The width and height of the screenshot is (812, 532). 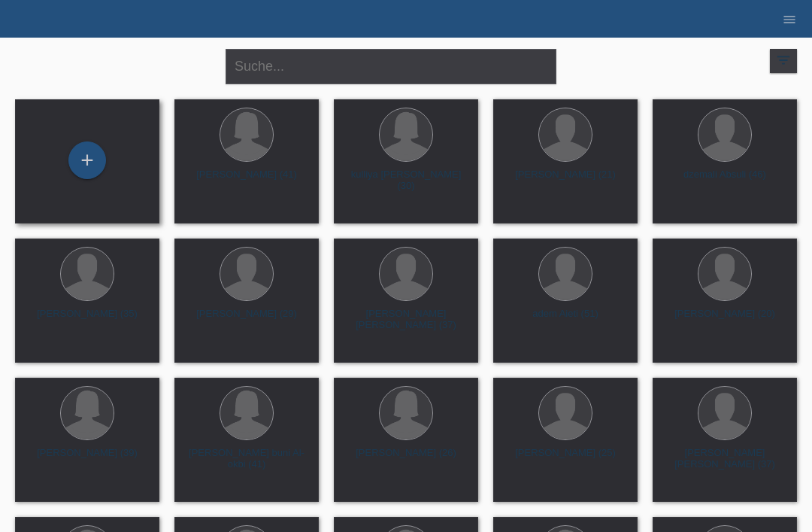 I want to click on a: menu, so click(x=790, y=19).